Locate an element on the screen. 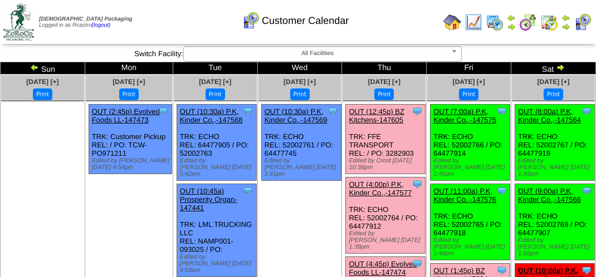 Image resolution: width=596 pixels, height=277 pixels. td: Wed is located at coordinates (300, 68).